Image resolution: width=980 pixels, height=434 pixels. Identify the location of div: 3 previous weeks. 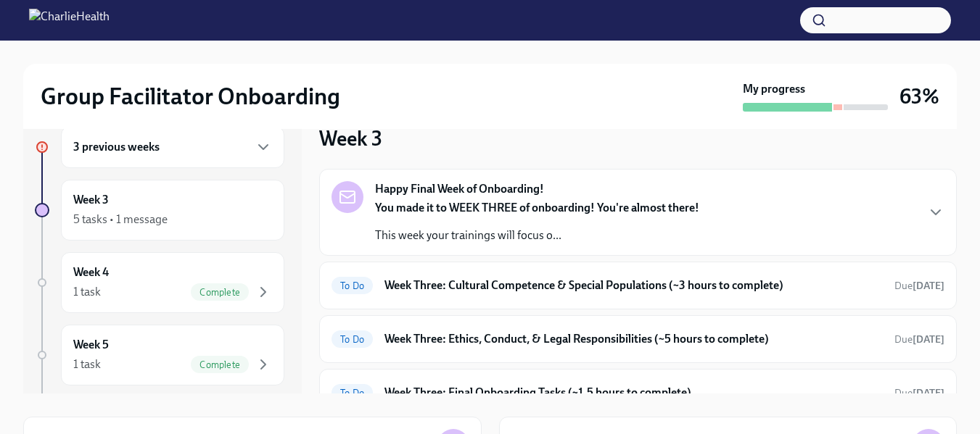
(173, 147).